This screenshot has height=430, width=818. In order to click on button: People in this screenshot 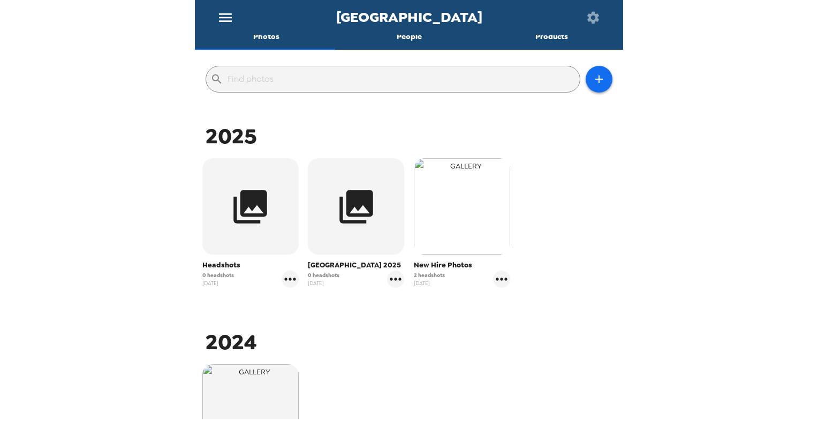, I will do `click(409, 37)`.